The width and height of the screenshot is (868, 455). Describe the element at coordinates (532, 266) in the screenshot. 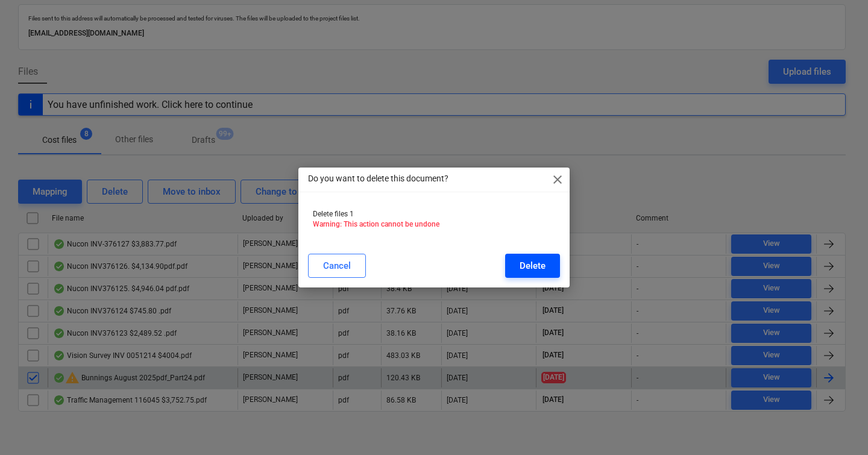

I see `div: Delete` at that location.